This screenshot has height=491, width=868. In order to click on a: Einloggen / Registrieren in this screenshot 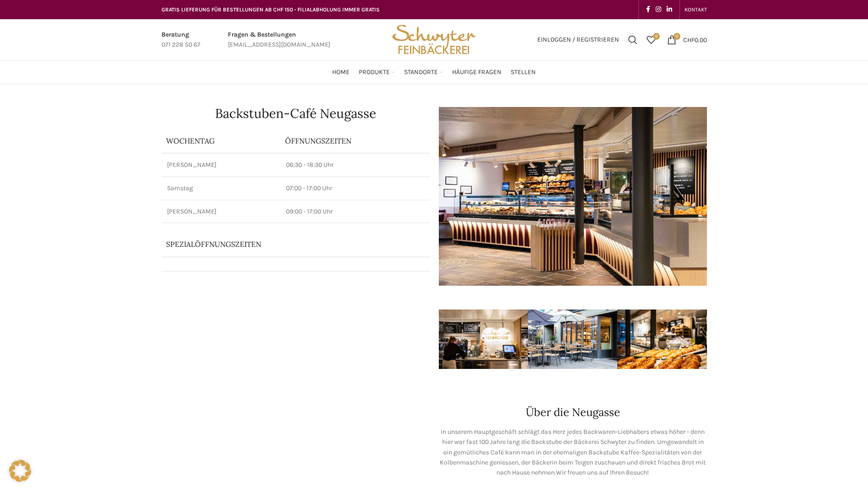, I will do `click(578, 40)`.